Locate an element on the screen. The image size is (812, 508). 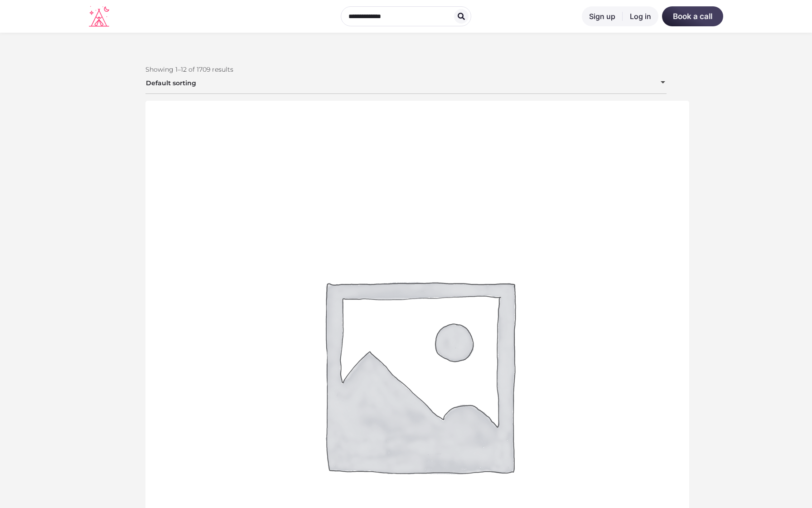
p: Showing 1–12 of 1709 results is located at coordinates (406, 70).